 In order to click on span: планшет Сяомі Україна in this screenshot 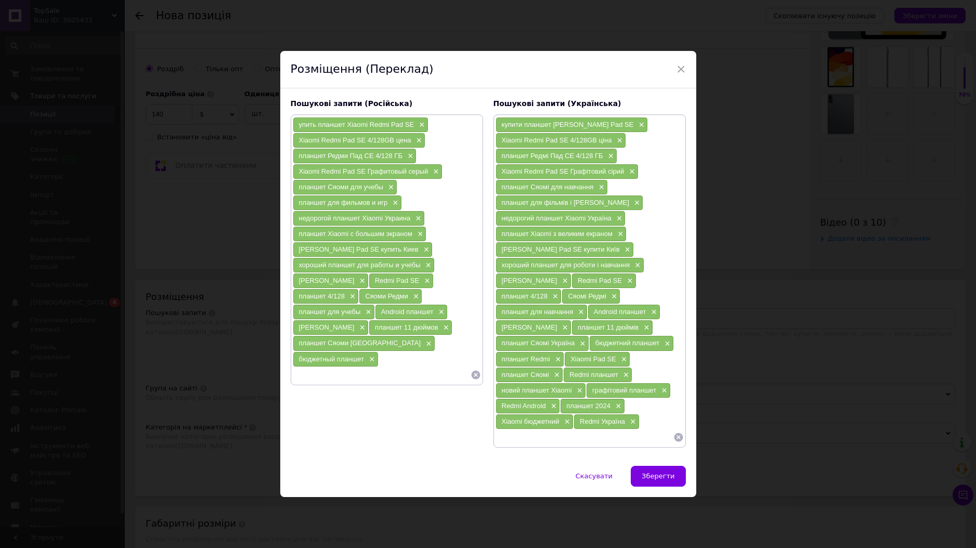, I will do `click(538, 343)`.